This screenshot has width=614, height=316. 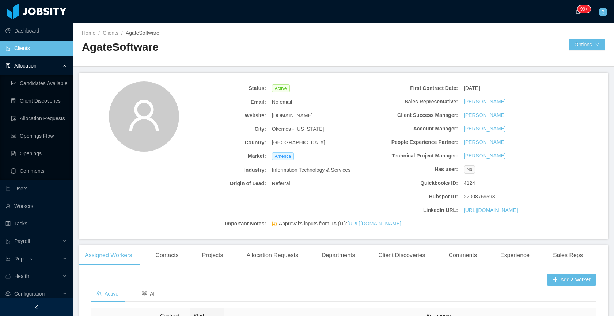 I want to click on div: Assigned Workers, so click(x=109, y=255).